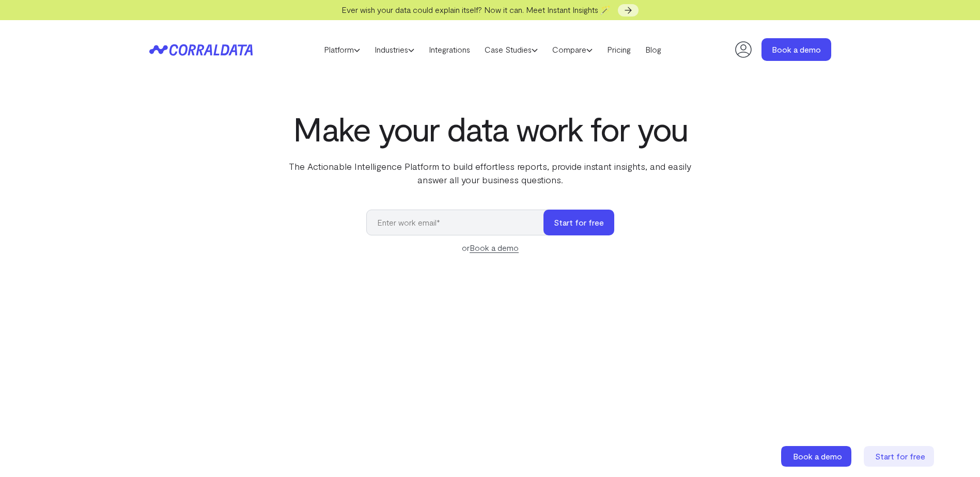 The height and width of the screenshot is (477, 980). What do you see at coordinates (449, 49) in the screenshot?
I see `a: Integrations` at bounding box center [449, 49].